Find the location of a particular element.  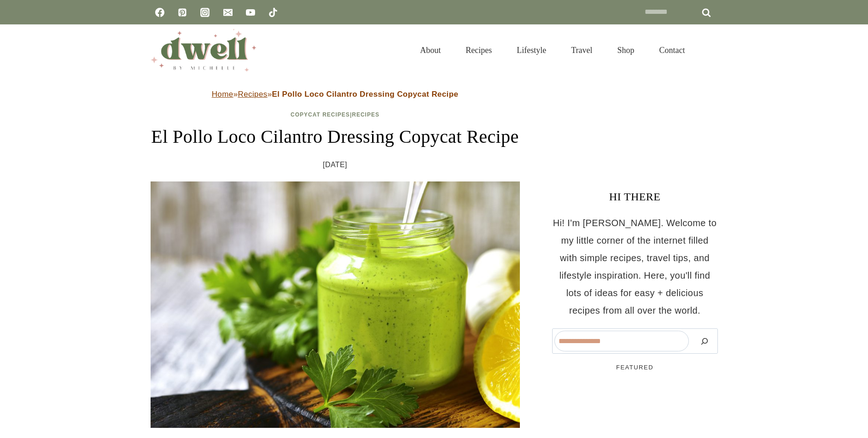

a: Instagram is located at coordinates (205, 12).